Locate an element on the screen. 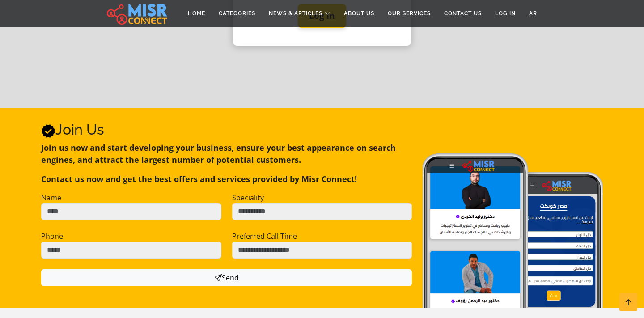 The width and height of the screenshot is (644, 318). h2: Join Us is located at coordinates (226, 130).